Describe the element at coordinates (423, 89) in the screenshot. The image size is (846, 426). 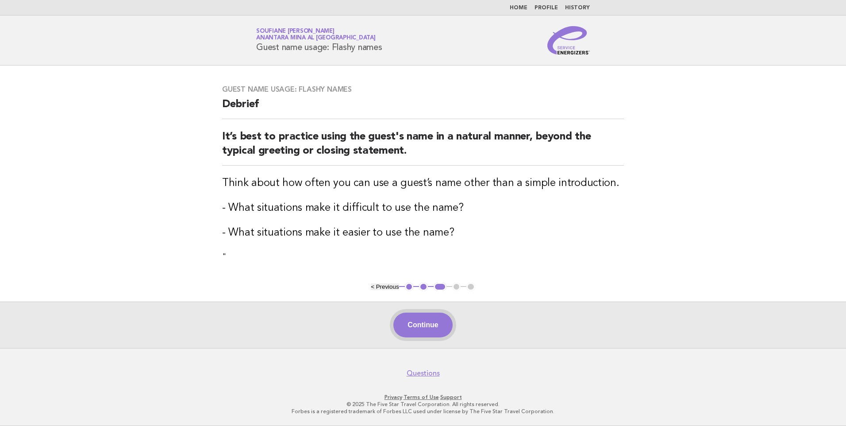
I see `h3: Guest name usage: Flashy names` at that location.